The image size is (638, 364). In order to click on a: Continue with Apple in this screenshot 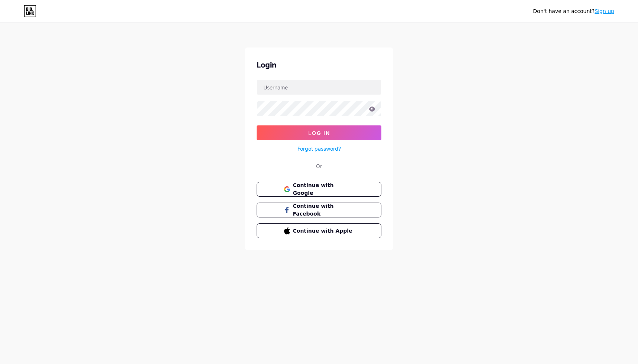, I will do `click(319, 231)`.